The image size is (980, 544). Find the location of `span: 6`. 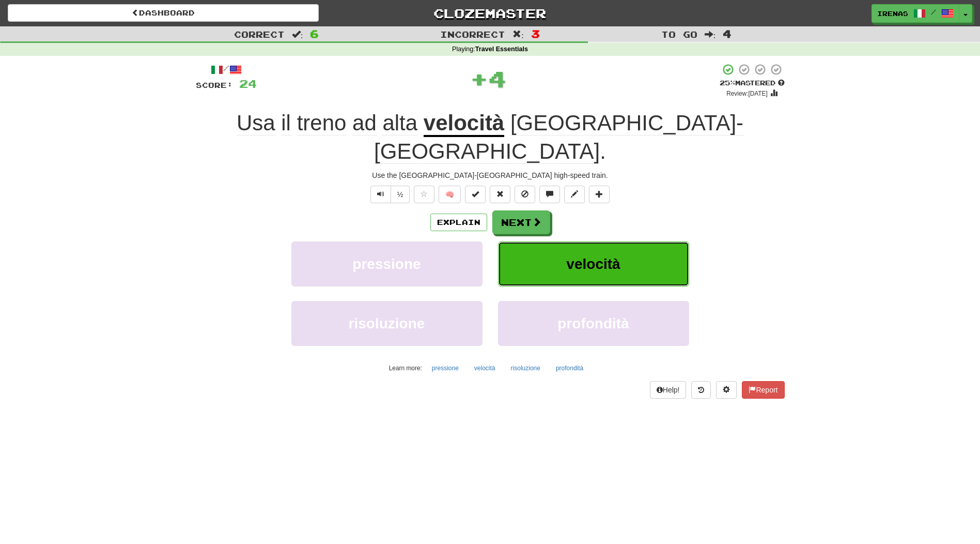

span: 6 is located at coordinates (314, 33).